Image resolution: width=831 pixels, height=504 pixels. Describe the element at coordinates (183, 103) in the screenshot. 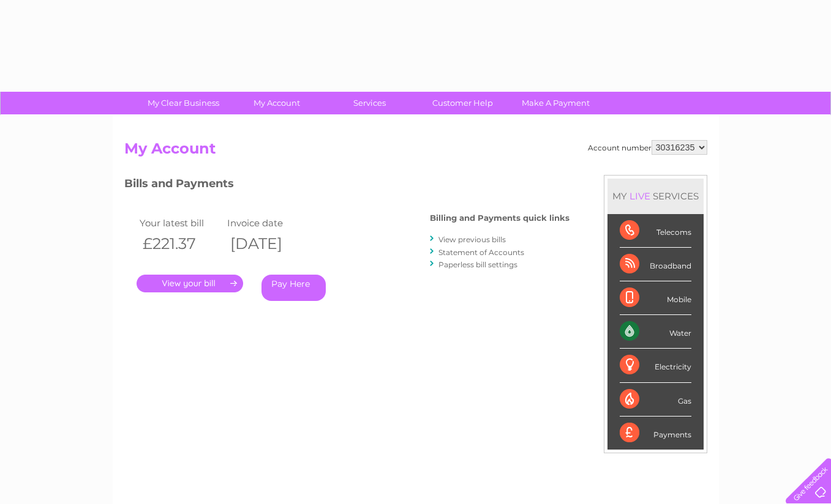

I see `a: My Clear Business` at that location.